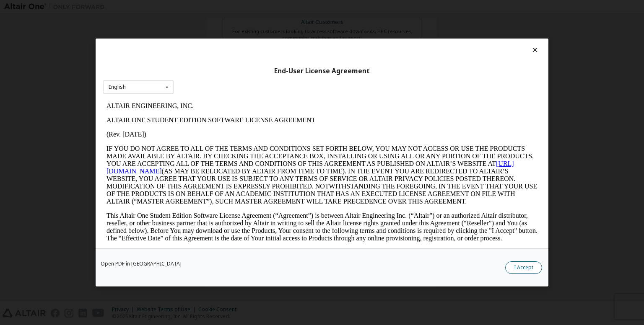 The height and width of the screenshot is (325, 644). What do you see at coordinates (219, 22) in the screenshot?
I see `p: ALTAIR ONE STUDENT EDITION SOFTWARE LICENSE AGREEMENT` at bounding box center [219, 22].